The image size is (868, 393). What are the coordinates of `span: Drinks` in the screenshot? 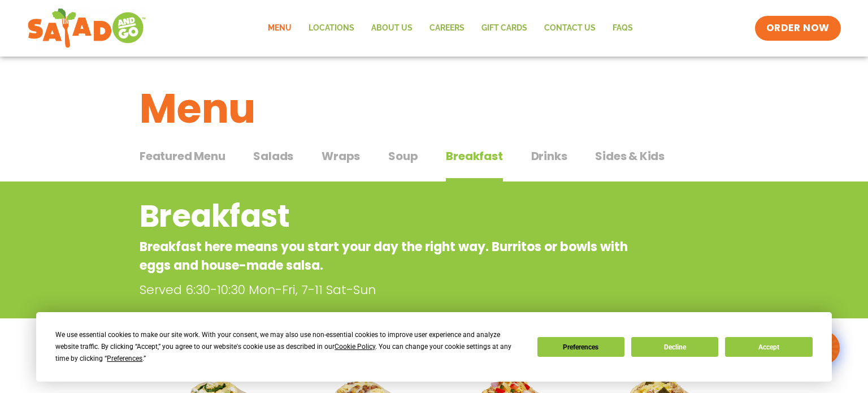 It's located at (550, 156).